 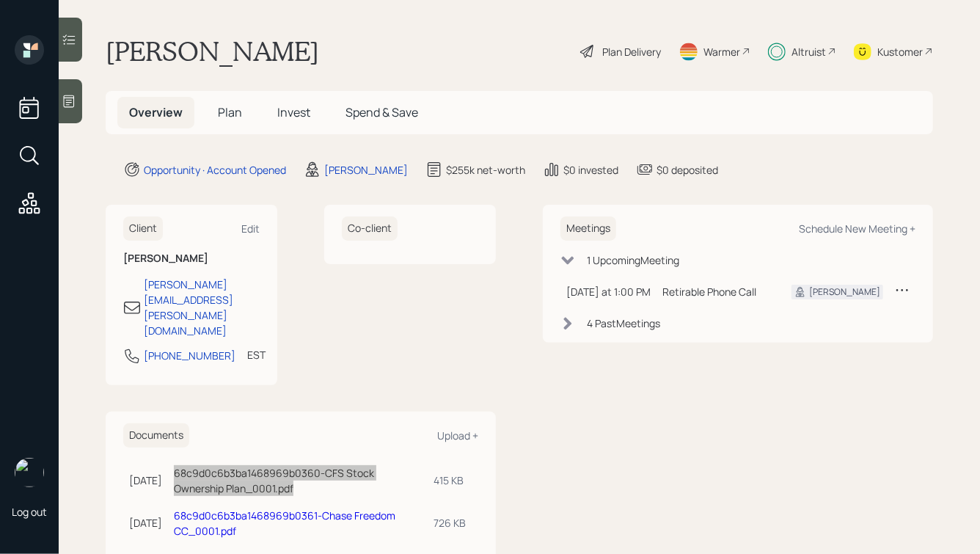 What do you see at coordinates (453, 522) in the screenshot?
I see `div: 726 KB` at bounding box center [453, 522].